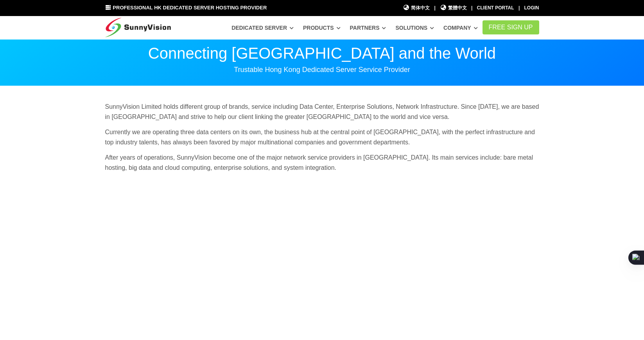 The image size is (644, 340). What do you see at coordinates (417, 8) in the screenshot?
I see `span: 简体中文` at bounding box center [417, 8].